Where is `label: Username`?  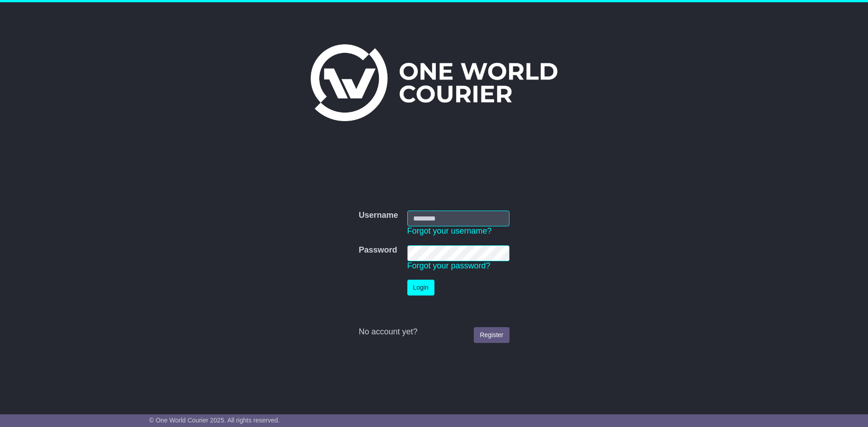
label: Username is located at coordinates (378, 216).